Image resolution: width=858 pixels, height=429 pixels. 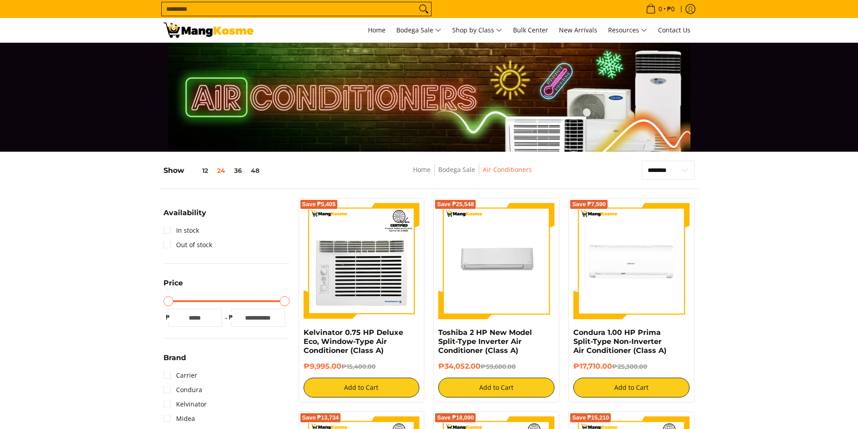 I want to click on button: 48, so click(x=255, y=171).